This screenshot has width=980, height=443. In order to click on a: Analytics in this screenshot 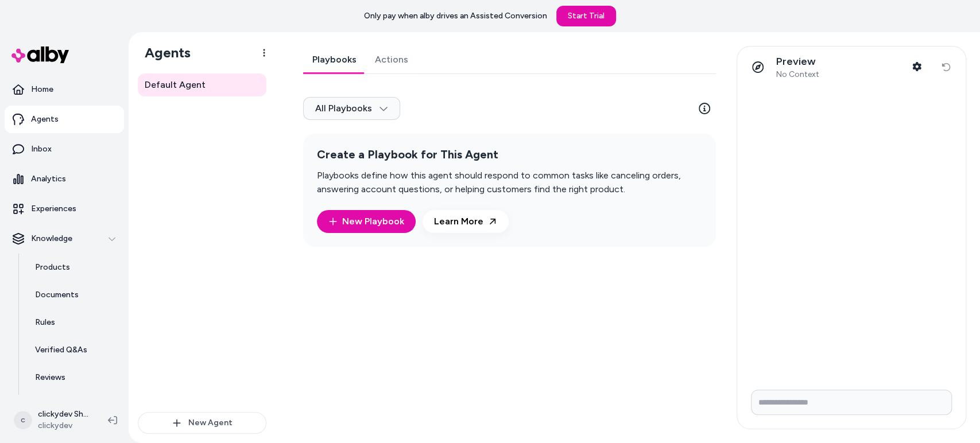, I will do `click(64, 180)`.